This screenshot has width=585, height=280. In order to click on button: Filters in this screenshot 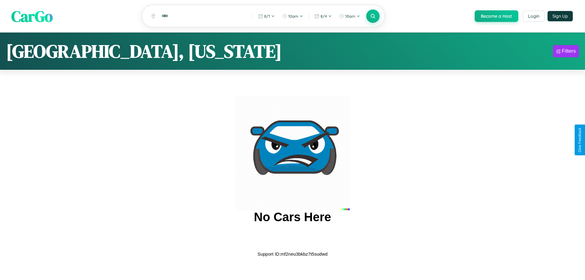, I will do `click(565, 51)`.